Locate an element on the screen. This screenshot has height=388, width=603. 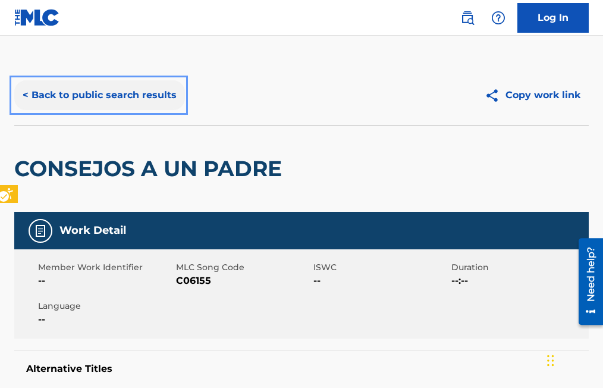
div: Need help? is located at coordinates (21, 40).